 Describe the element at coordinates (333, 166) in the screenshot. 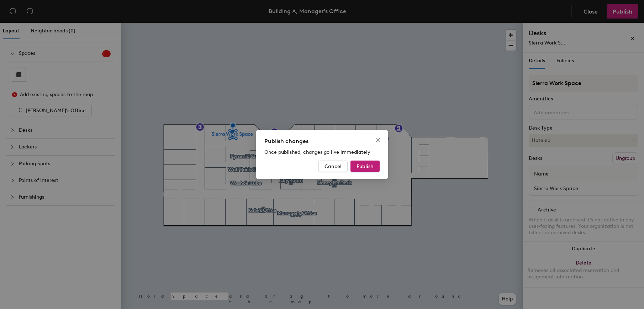

I see `button: Cancel` at that location.